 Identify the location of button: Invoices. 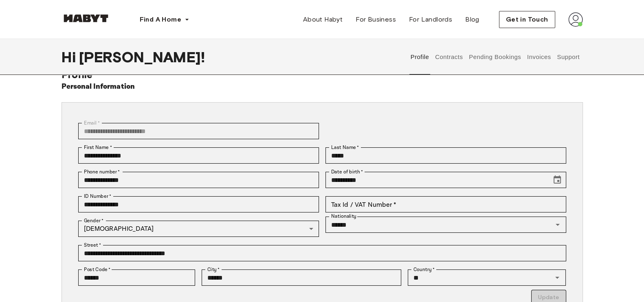
(539, 57).